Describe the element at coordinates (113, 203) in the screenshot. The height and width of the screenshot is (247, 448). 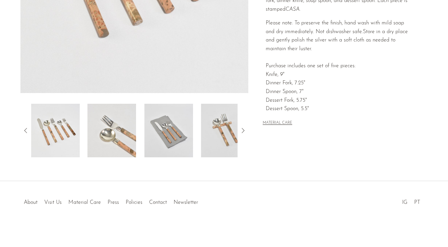
I see `a: Press` at that location.